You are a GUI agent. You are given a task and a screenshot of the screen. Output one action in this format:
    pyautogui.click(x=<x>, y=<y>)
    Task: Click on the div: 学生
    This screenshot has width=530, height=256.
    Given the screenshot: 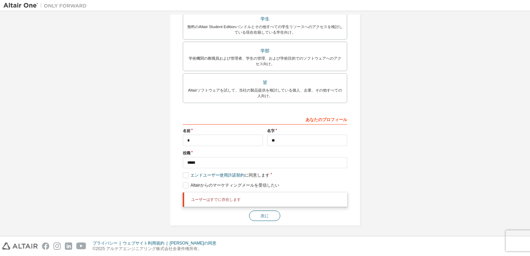 What is the action you would take?
    pyautogui.click(x=265, y=19)
    